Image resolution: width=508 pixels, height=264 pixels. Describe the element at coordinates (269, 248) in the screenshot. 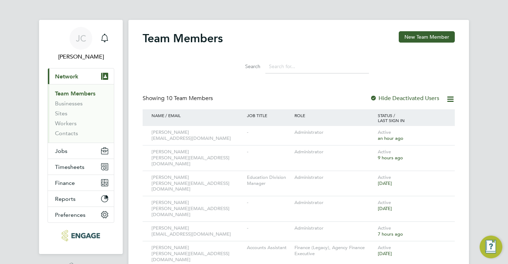

I see `div: Accounts Assistant` at that location.